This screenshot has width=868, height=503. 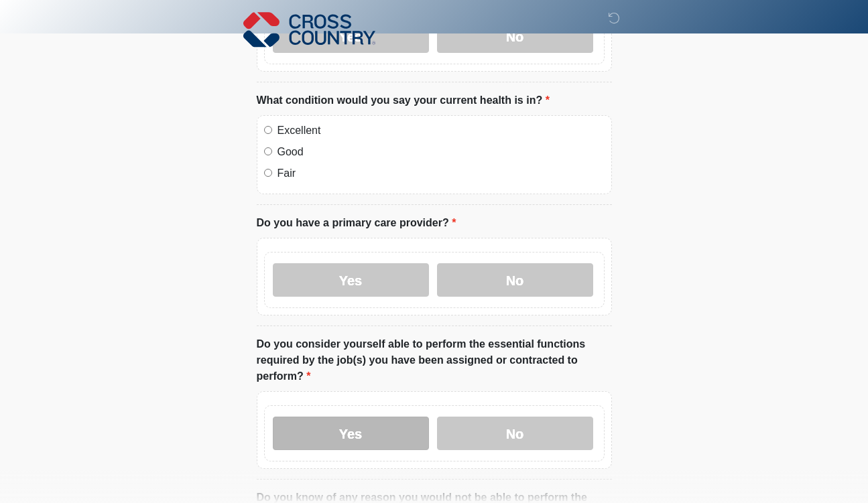 What do you see at coordinates (268, 173) in the screenshot?
I see `input: Fair` at bounding box center [268, 173].